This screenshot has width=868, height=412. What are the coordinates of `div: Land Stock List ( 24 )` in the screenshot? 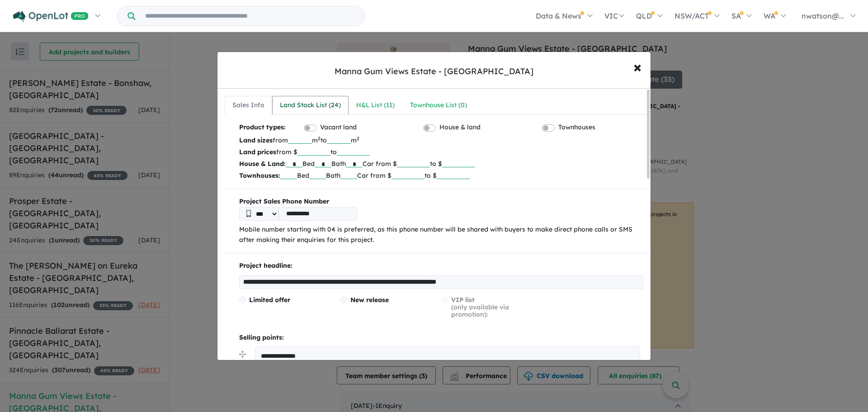 It's located at (310, 105).